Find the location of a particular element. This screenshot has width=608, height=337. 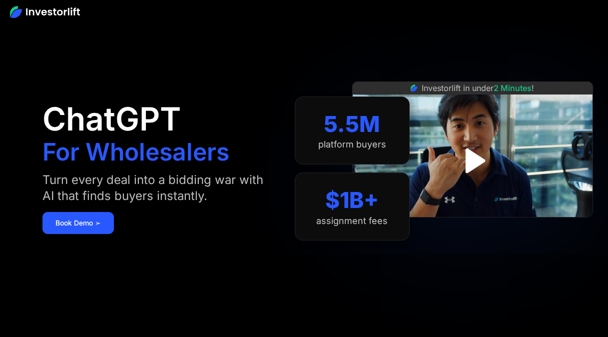

h1: ChatGPT is located at coordinates (111, 119).